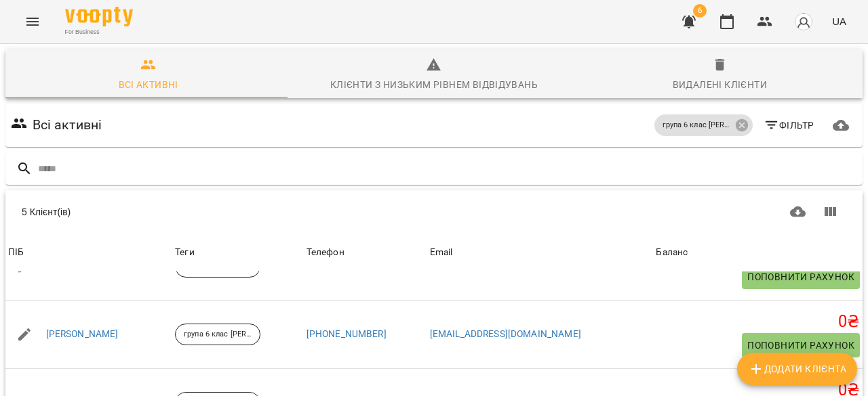 The image size is (868, 396). Describe the element at coordinates (799, 212) in the screenshot. I see `button: Завантажити CSV` at that location.